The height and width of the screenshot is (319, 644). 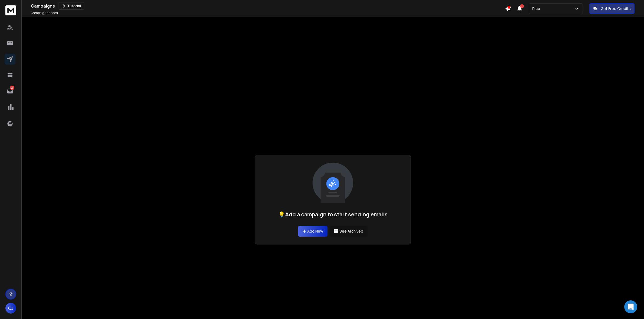 What do you see at coordinates (313, 231) in the screenshot?
I see `a: Add New` at bounding box center [313, 231].